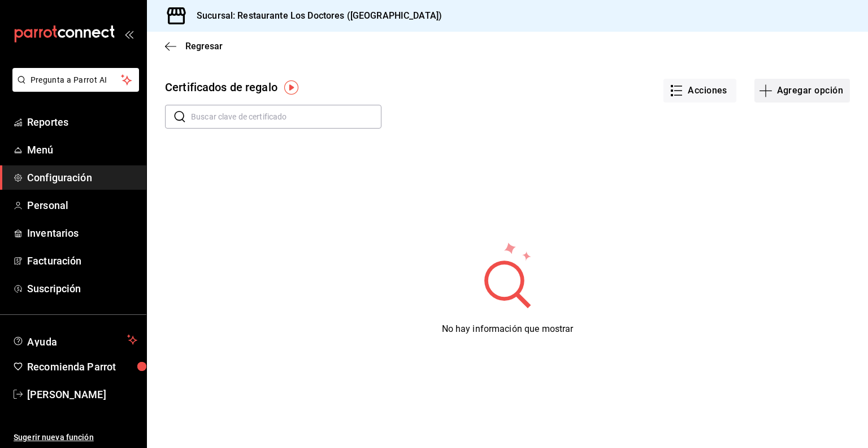 This screenshot has width=868, height=448. I want to click on button: open_drawer_menu, so click(129, 34).